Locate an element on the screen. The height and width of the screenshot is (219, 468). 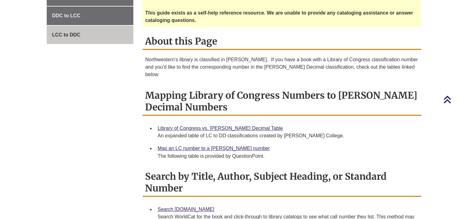
div: The following table is provided by QuestionPoint. is located at coordinates (287, 156).